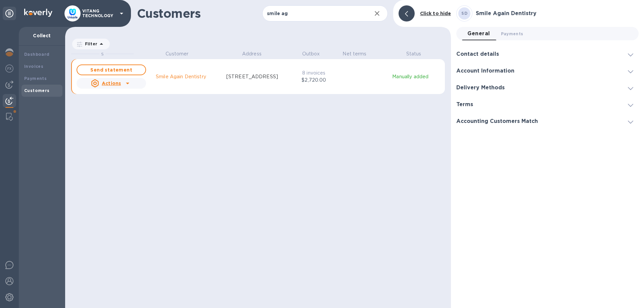 The image size is (644, 308). I want to click on b: Customers, so click(37, 90).